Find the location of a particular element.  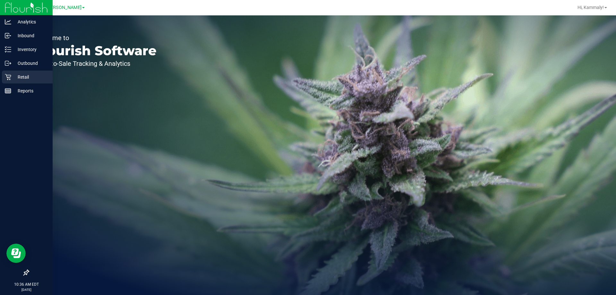

p: Welcome to is located at coordinates (96, 38).